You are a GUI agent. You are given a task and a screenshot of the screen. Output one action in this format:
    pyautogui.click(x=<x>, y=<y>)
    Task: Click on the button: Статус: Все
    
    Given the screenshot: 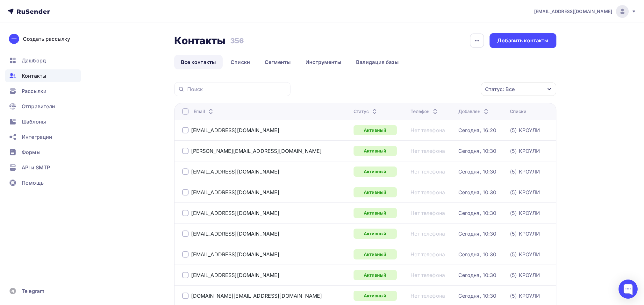 What is the action you would take?
    pyautogui.click(x=519, y=89)
    